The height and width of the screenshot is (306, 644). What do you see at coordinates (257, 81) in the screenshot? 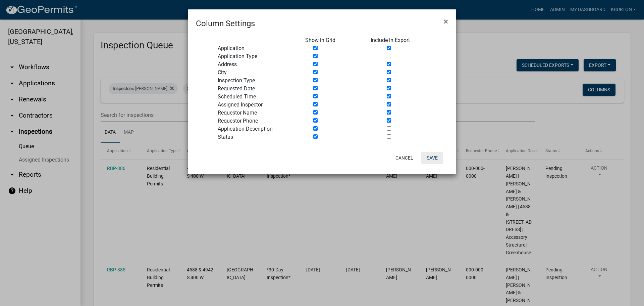
I see `div: Inspection Type` at bounding box center [257, 81].